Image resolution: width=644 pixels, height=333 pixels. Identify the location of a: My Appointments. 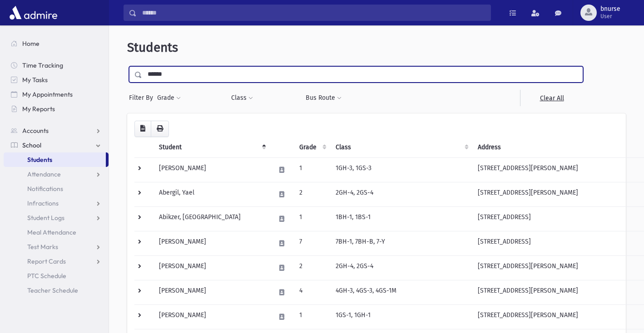
(56, 94).